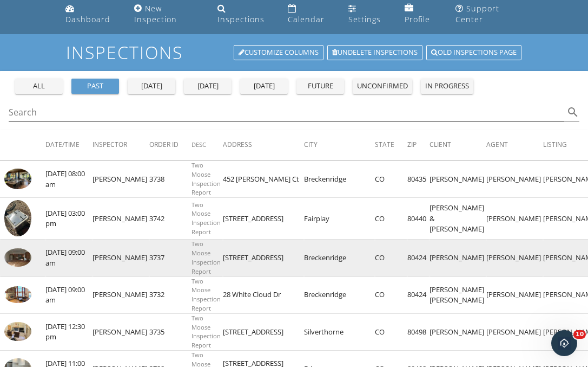  Describe the element at coordinates (18, 294) in the screenshot. I see `img: 9494443%2Fcover_photos%2FasHa1kimYANvfgmEJYXd%2Fsmall.png` at that location.